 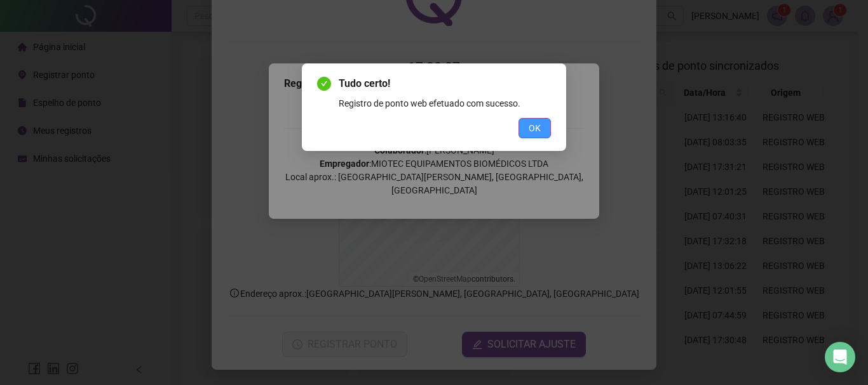 What do you see at coordinates (534, 128) in the screenshot?
I see `button: OK` at bounding box center [534, 128].